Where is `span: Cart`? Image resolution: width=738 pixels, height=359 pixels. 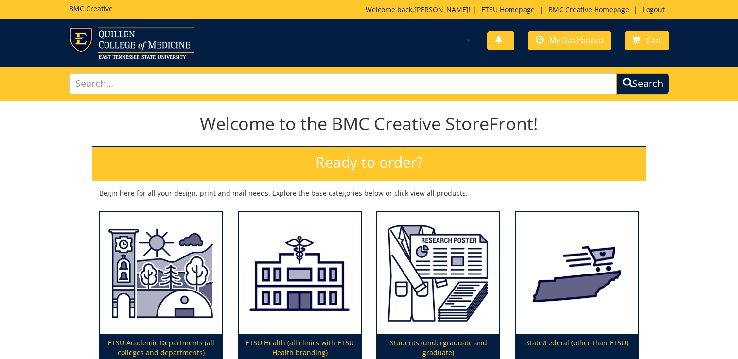
span: Cart is located at coordinates (654, 40).